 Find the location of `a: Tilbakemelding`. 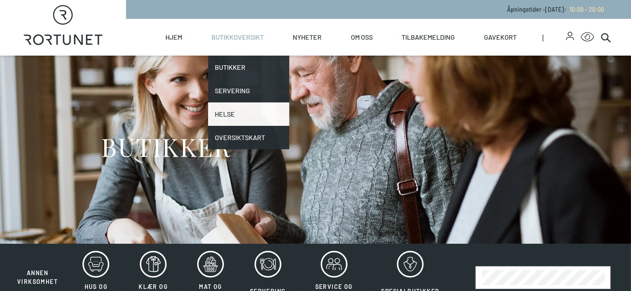

a: Tilbakemelding is located at coordinates (428, 37).